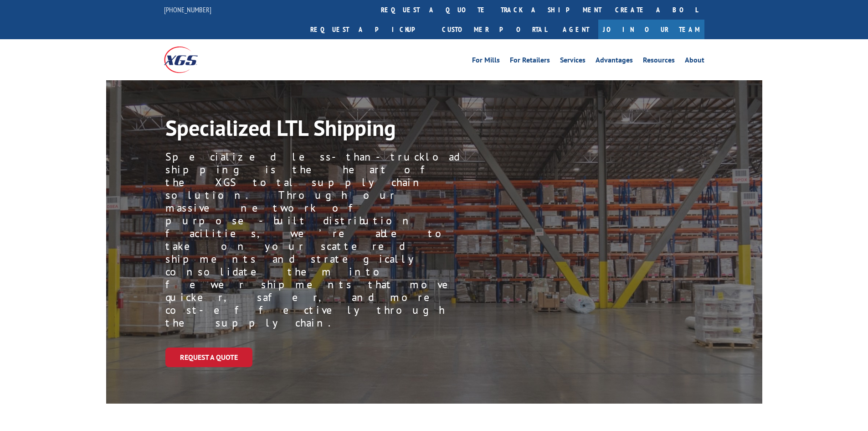 The height and width of the screenshot is (431, 868). Describe the element at coordinates (495, 29) in the screenshot. I see `a: Customer Portal` at that location.